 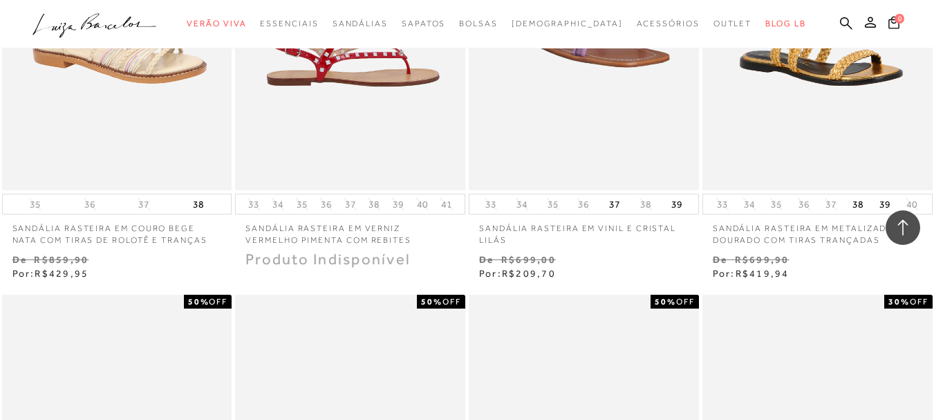 What do you see at coordinates (117, 230) in the screenshot?
I see `a: SANDÁLIA RASTEIRA EM COURO BEGE NATA COM TIRAS DE ROLOTÊ E TRANÇAS` at bounding box center [117, 230].